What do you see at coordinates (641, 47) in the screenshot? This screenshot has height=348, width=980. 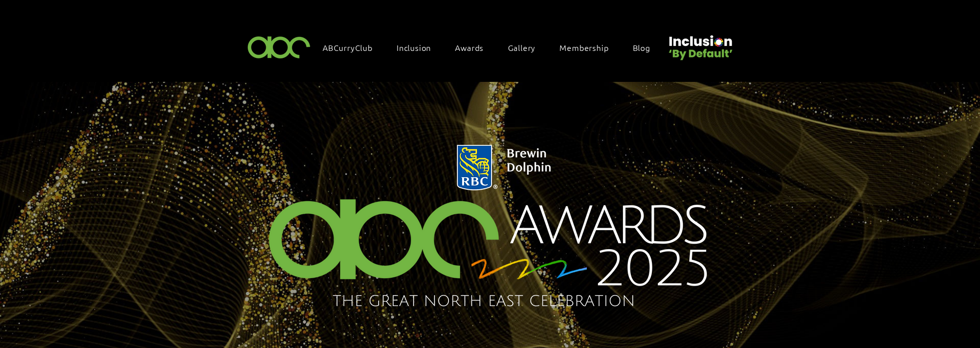 I see `span: Blog` at bounding box center [641, 47].